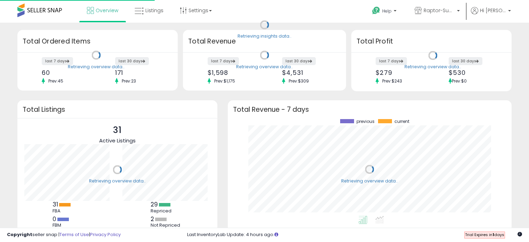 This screenshot has height=242, width=529. I want to click on div: seller snap | |, so click(64, 234).